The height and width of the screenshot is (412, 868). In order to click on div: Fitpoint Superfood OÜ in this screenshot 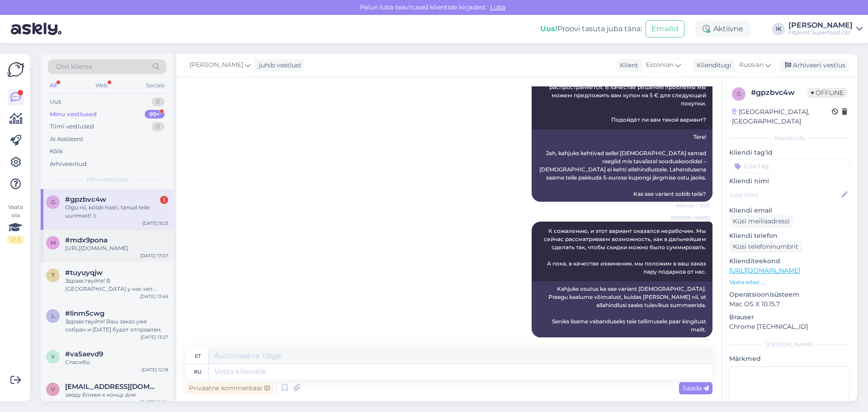, I will do `click(820, 32)`.